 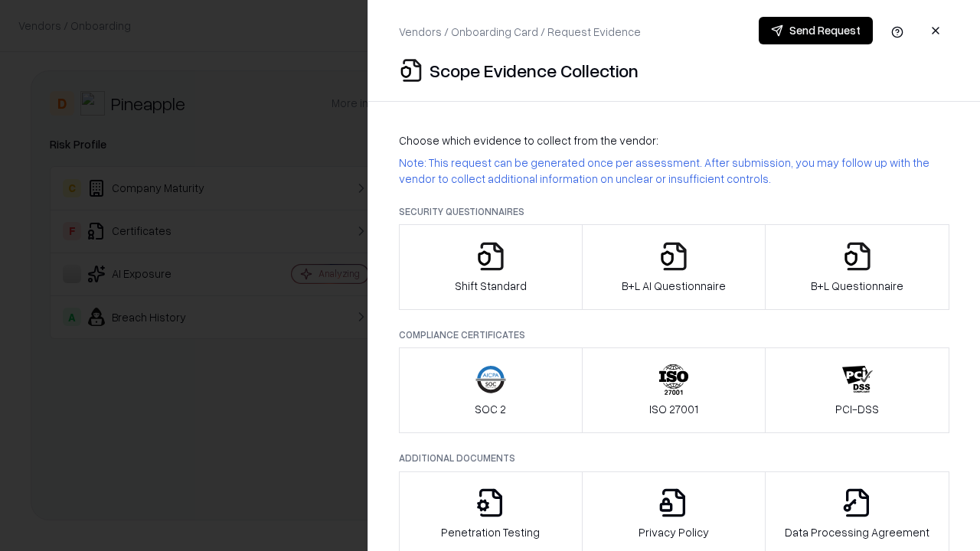 I want to click on button: B+L AI Questionnaire, so click(x=674, y=267).